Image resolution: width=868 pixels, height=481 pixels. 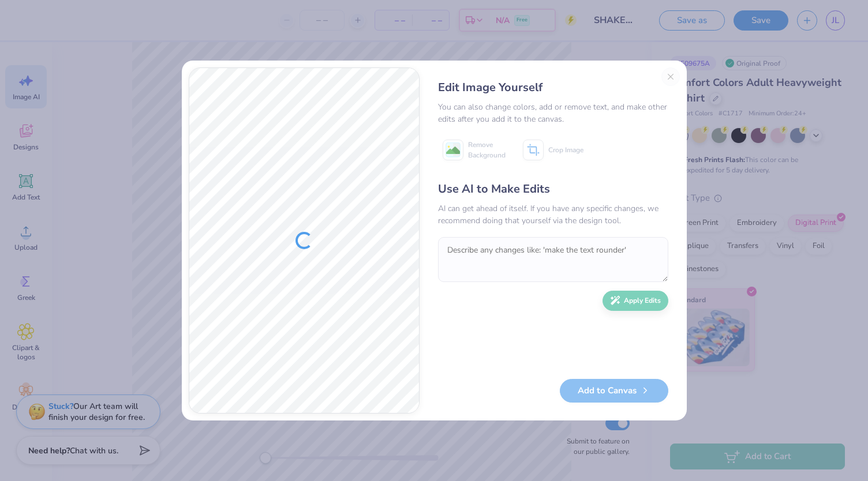 I want to click on div: Use AI to Make Edits, so click(x=553, y=189).